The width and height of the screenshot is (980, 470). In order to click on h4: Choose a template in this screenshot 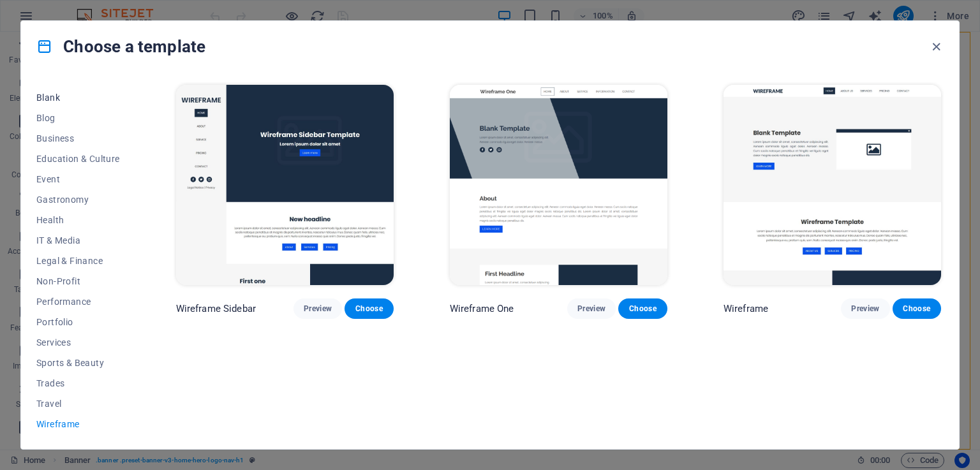, I will do `click(121, 47)`.